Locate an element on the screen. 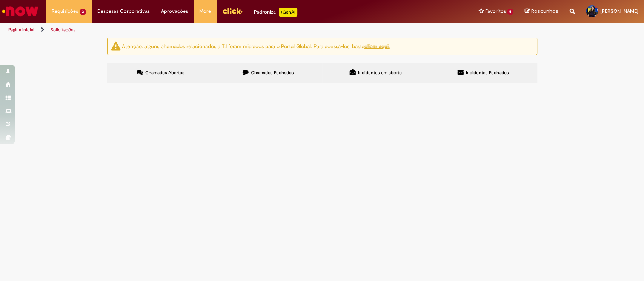 This screenshot has height=281, width=644. a: Rascunhos is located at coordinates (542, 11).